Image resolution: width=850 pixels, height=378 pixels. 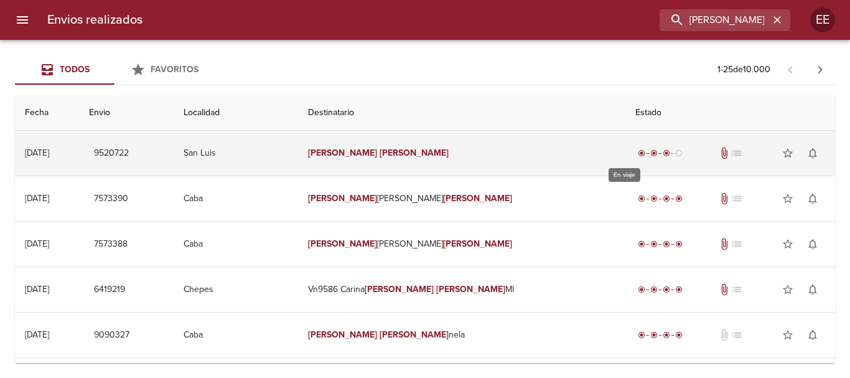 I want to click on button: 7573390, so click(x=111, y=198).